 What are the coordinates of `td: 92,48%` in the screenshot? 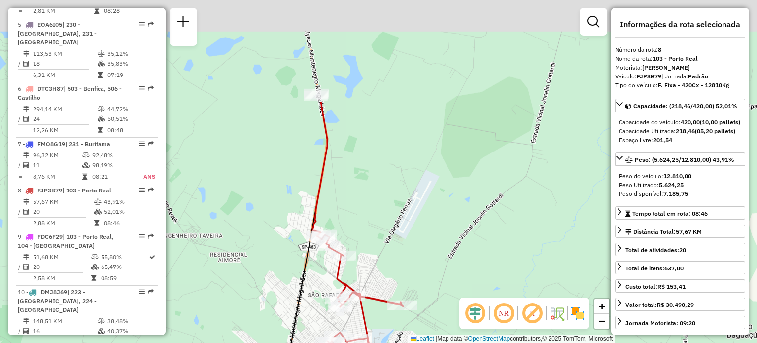 It's located at (112, 155).